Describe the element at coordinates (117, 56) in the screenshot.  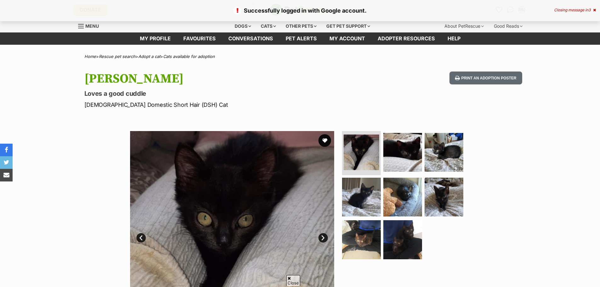
I see `a: Rescue pet search` at that location.